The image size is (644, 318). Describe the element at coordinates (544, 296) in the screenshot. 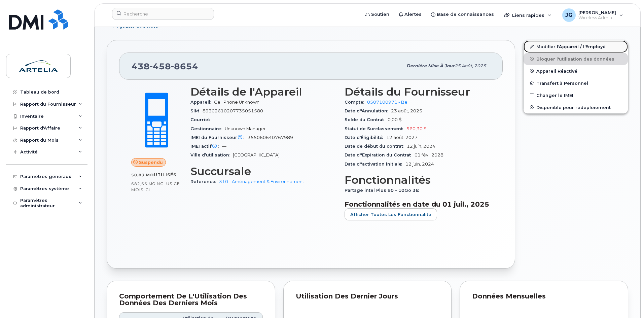

I see `div: Données mensuelles` at that location.